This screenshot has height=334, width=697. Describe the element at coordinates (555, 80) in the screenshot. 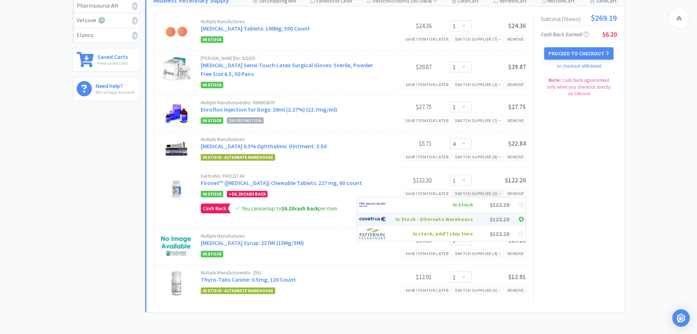

I see `strong: Note:` at that location.